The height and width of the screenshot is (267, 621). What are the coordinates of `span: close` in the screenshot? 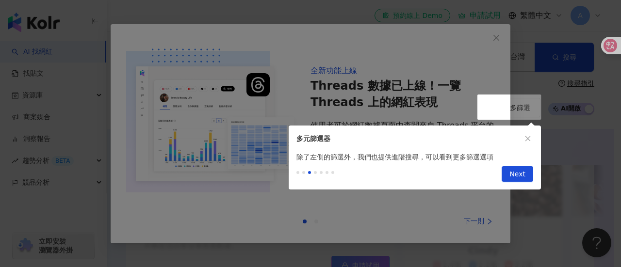 It's located at (528, 139).